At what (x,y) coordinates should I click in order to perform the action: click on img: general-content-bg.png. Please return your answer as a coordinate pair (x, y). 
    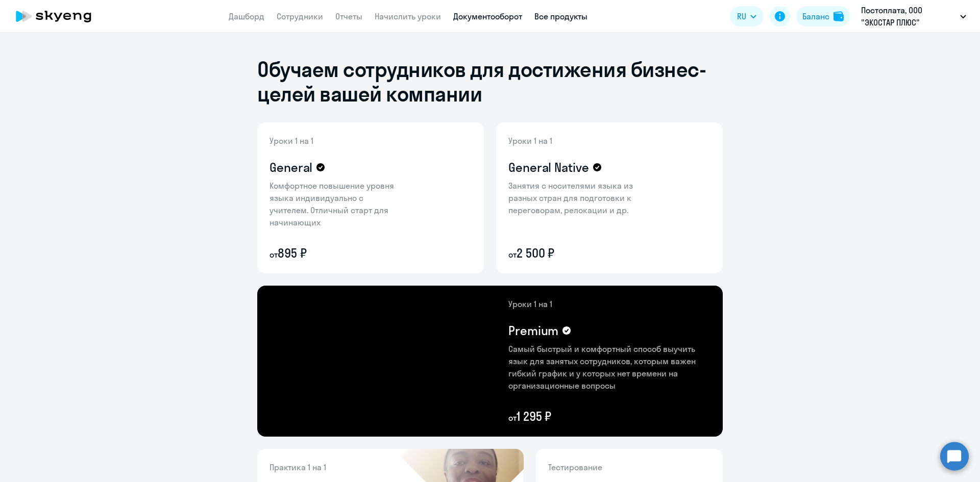
    Looking at the image, I should click on (333, 198).